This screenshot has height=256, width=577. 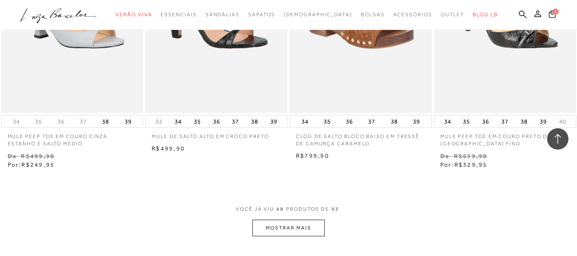 What do you see at coordinates (72, 137) in the screenshot?
I see `p: MULE PEEP TOE EM COURO CINZA ESTANHO E SALTO MÉDIO` at bounding box center [72, 137].